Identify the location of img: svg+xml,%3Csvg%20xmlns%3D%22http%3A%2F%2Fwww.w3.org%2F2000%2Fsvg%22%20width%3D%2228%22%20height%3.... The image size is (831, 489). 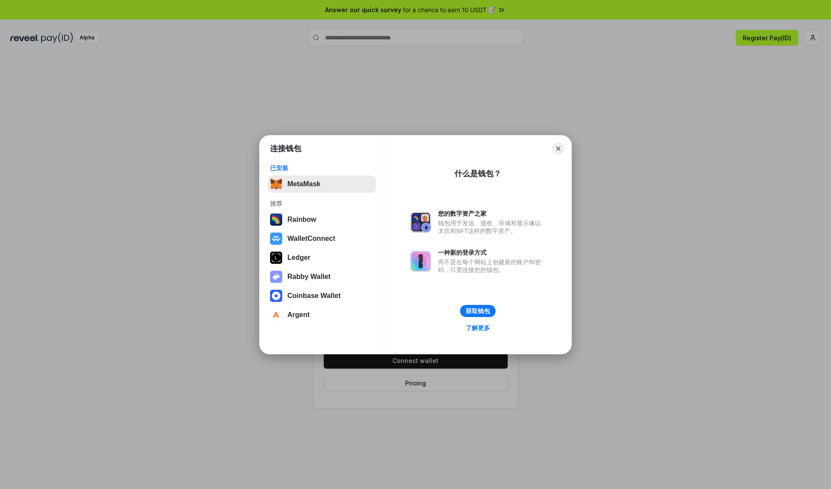
(276, 258).